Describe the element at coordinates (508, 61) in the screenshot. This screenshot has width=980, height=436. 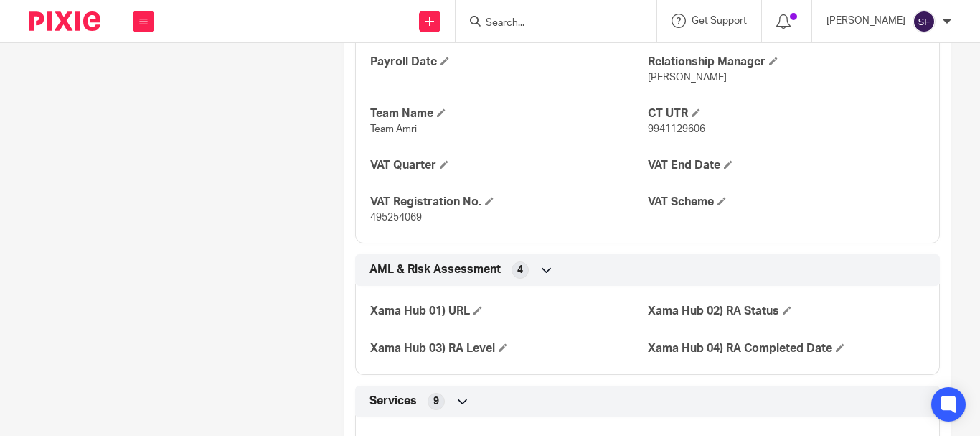
I see `h4: Payroll Date` at that location.